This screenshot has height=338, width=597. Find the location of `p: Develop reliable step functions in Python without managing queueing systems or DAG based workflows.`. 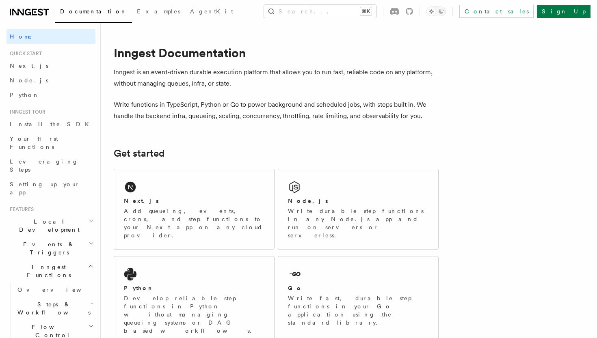

p: Develop reliable step functions in Python without managing queueing systems or DAG based workflows. is located at coordinates (194, 315).